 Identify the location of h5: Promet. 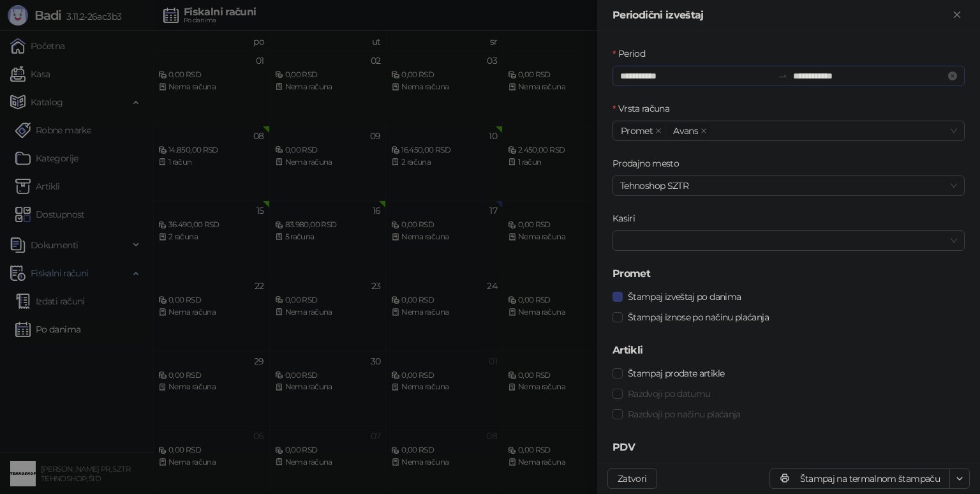
(788, 274).